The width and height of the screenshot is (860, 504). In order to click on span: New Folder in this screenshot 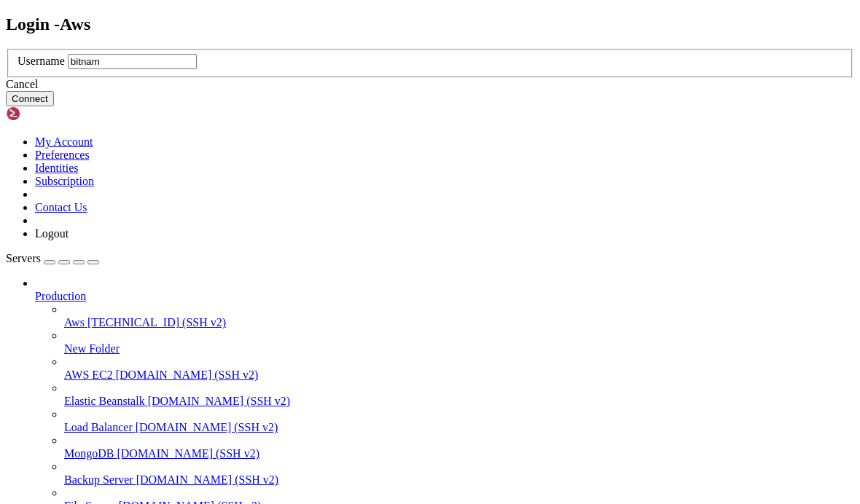, I will do `click(92, 349)`.